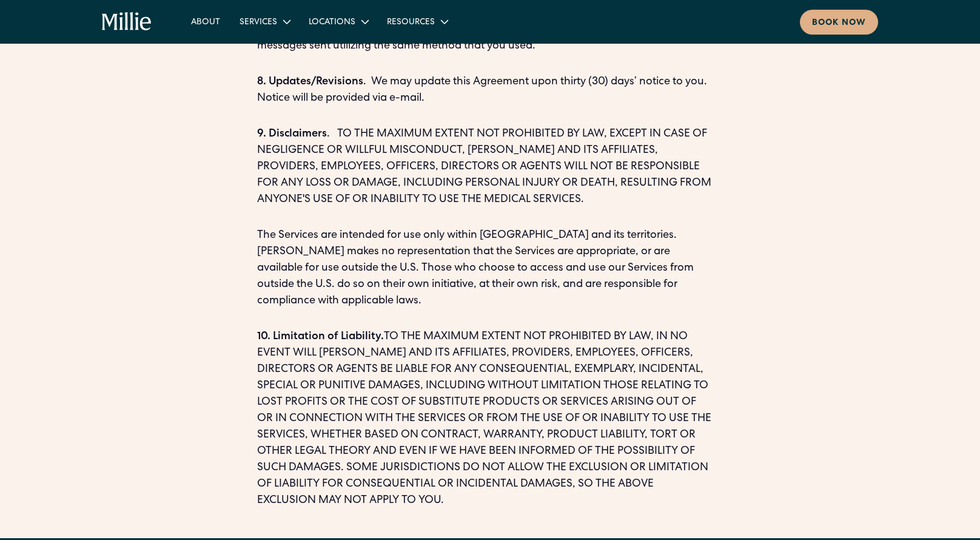 This screenshot has height=540, width=980. What do you see at coordinates (838, 22) in the screenshot?
I see `a: Book now` at bounding box center [838, 22].